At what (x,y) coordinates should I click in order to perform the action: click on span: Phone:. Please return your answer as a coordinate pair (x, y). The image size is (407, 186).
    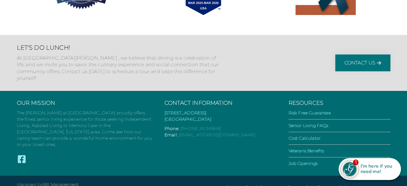
    Looking at the image, I should click on (172, 129).